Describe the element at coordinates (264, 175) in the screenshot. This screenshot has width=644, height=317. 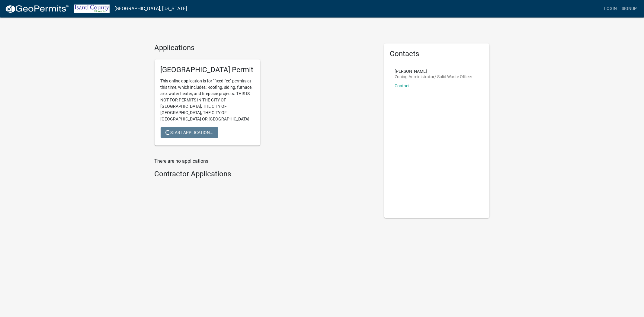
I see `wm-workflow-list-section: Contractor Applications` at that location.